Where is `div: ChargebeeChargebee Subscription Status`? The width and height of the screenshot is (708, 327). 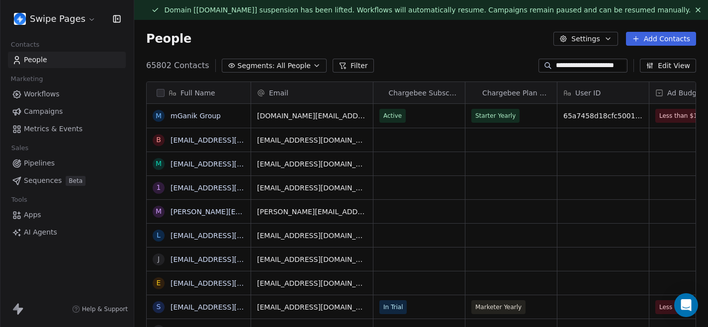
div: ChargebeeChargebee Subscription Status is located at coordinates (419, 93).